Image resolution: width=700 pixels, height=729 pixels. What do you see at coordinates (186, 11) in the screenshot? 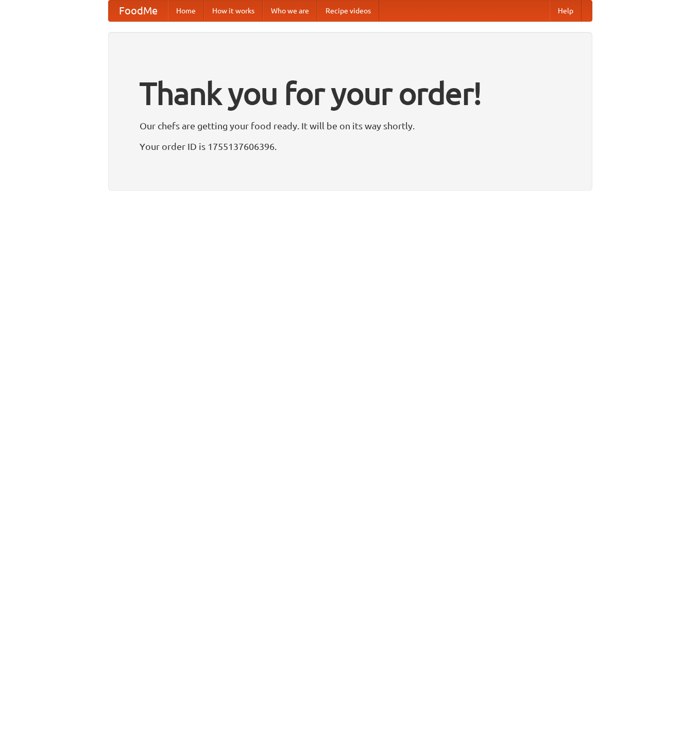
I see `a: Home` at bounding box center [186, 11].